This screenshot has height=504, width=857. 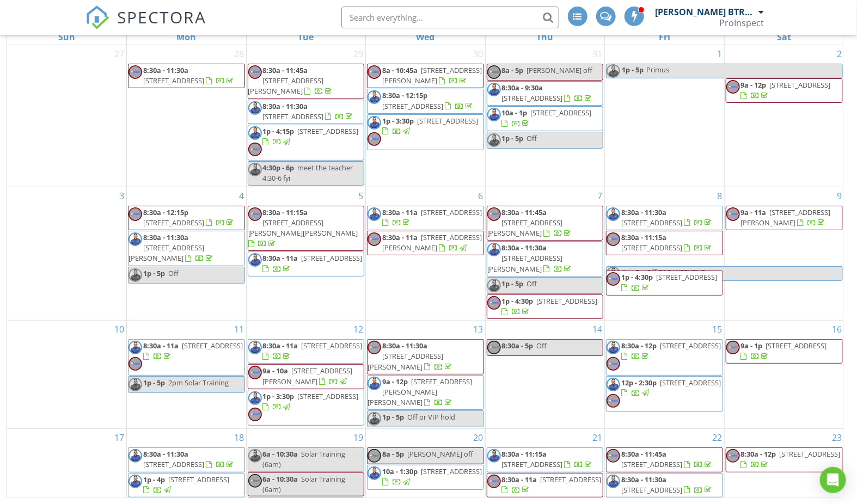 What do you see at coordinates (431, 417) in the screenshot?
I see `span: Off or VIP hold` at bounding box center [431, 417].